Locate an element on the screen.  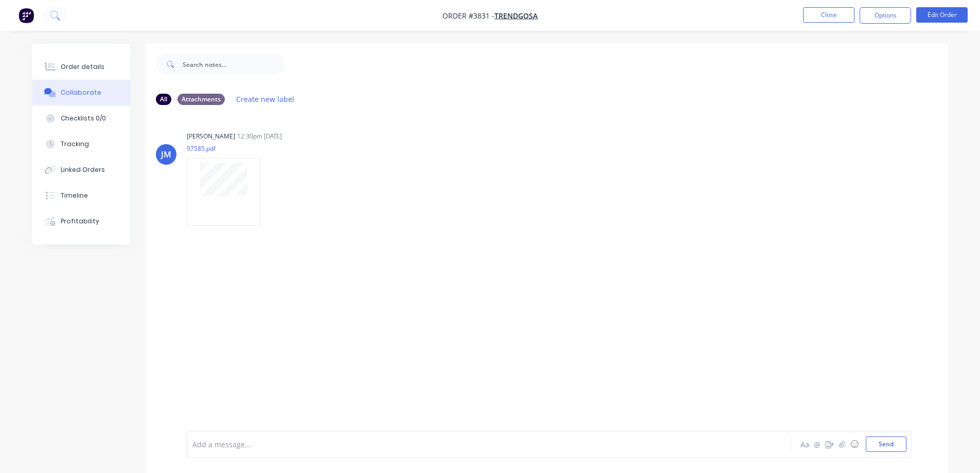
div: Linked Orders is located at coordinates (83, 170).